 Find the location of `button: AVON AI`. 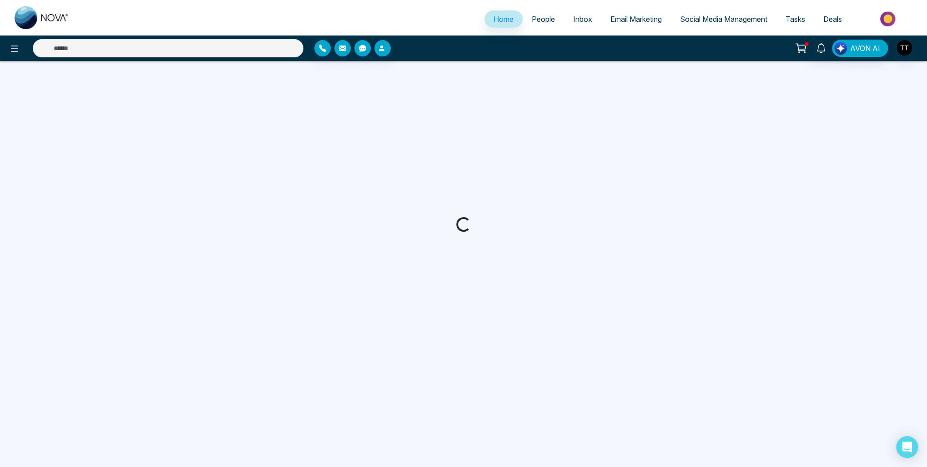

button: AVON AI is located at coordinates (860, 48).